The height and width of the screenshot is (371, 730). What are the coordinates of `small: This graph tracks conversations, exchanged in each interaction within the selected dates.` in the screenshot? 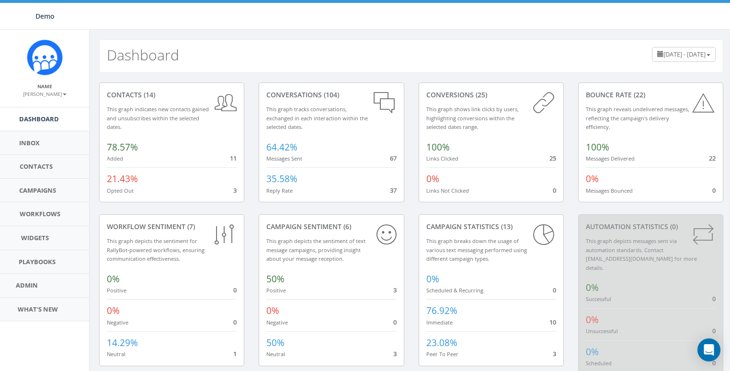 It's located at (317, 118).